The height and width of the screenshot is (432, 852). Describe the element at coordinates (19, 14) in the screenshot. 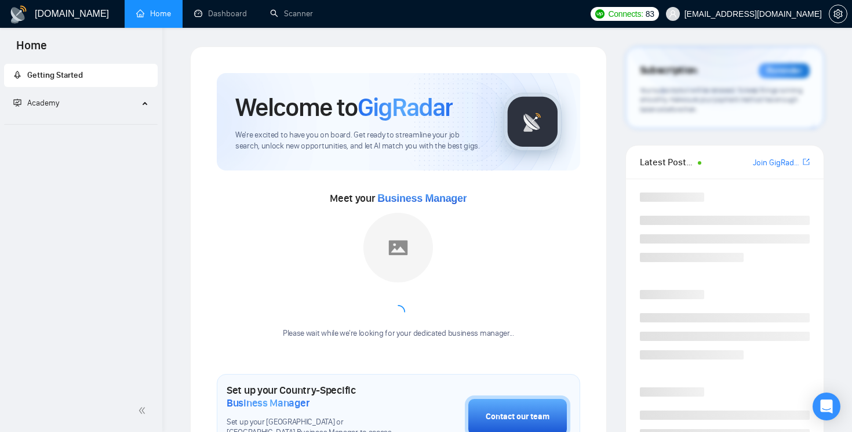

I see `img: logo` at that location.